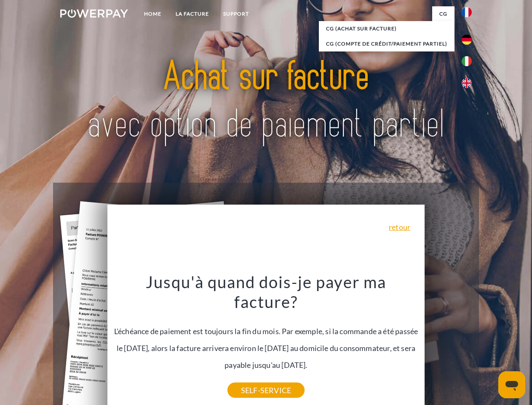  What do you see at coordinates (399, 227) in the screenshot?
I see `a: retour` at bounding box center [399, 227].